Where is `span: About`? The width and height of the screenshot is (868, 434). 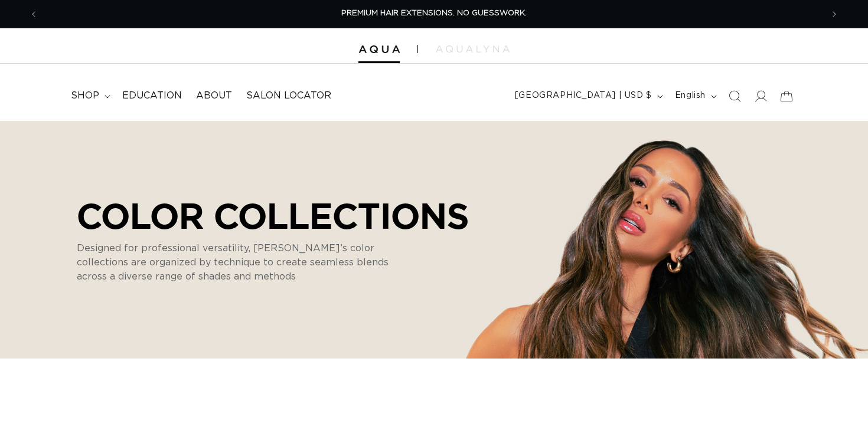
span: About is located at coordinates (213, 96).